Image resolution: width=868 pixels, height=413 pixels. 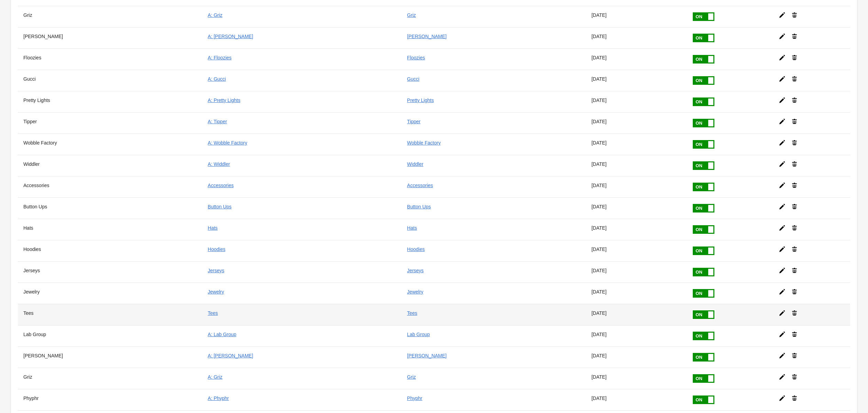 I want to click on a: A: Pretty Lights, so click(x=224, y=100).